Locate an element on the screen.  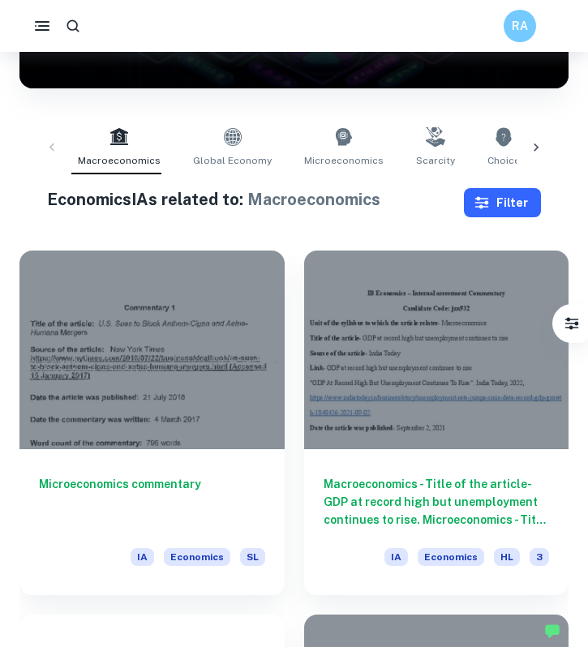
button: RA is located at coordinates (520, 26).